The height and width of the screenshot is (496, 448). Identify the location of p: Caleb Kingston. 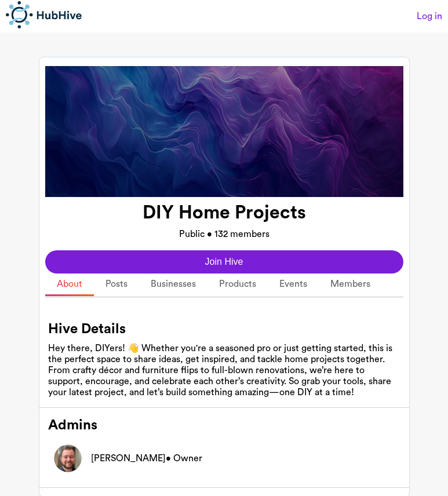
(147, 458).